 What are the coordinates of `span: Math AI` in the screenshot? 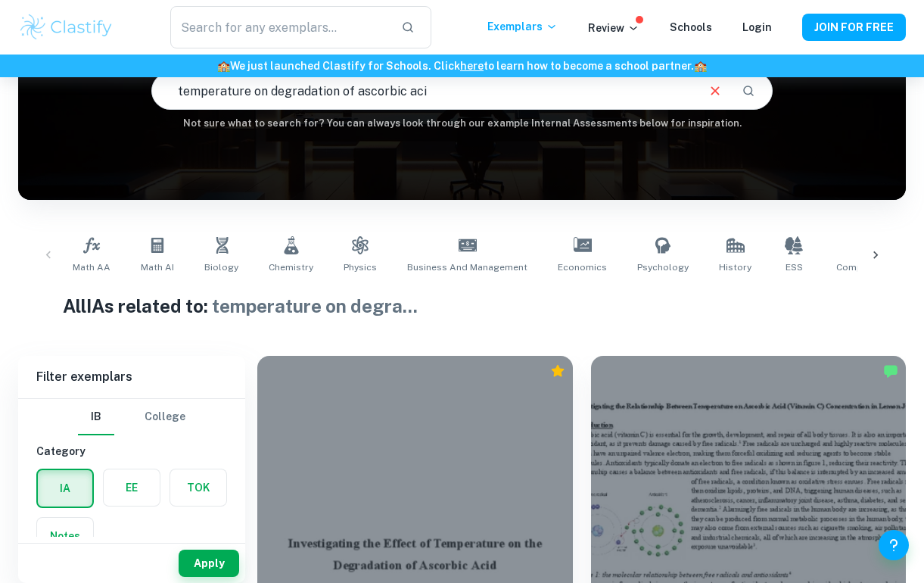 It's located at (157, 267).